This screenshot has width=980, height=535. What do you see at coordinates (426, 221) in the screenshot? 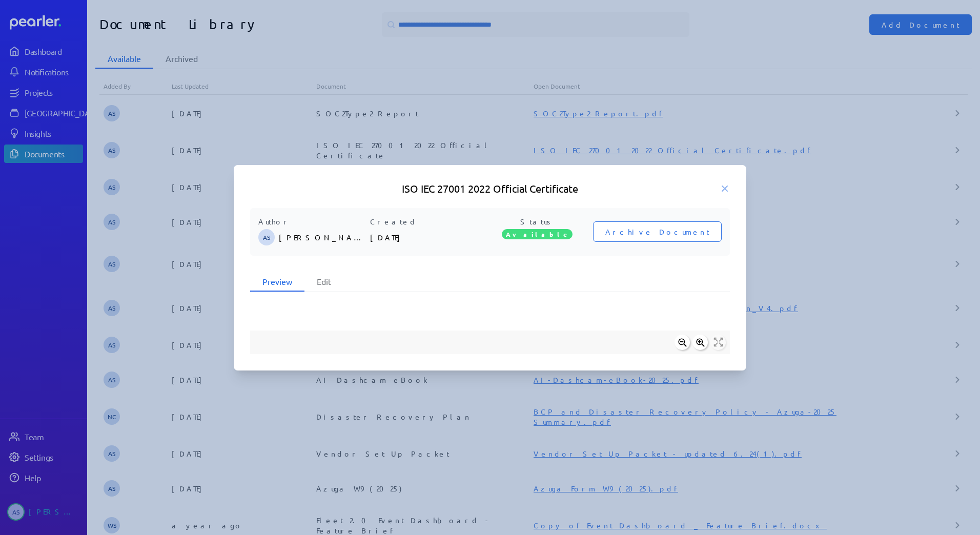
I see `p: Created` at bounding box center [426, 221].